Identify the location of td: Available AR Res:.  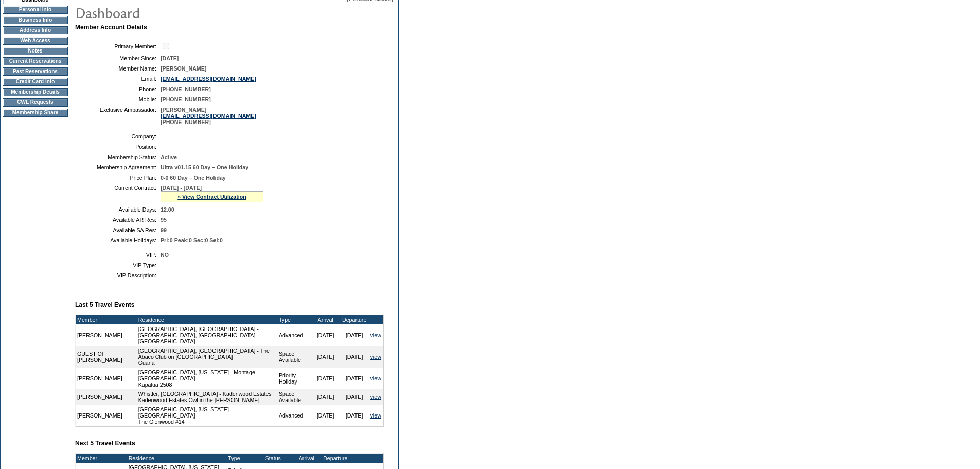
(118, 220).